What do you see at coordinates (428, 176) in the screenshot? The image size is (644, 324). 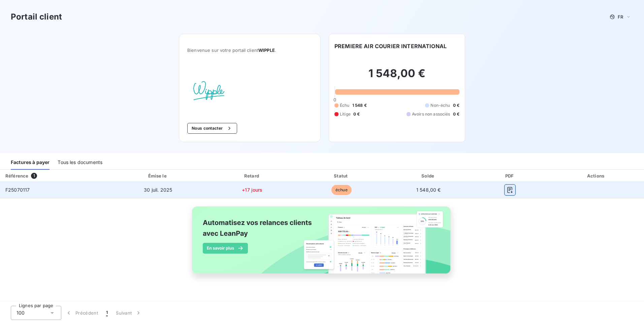 I see `div: Solde` at bounding box center [428, 176].